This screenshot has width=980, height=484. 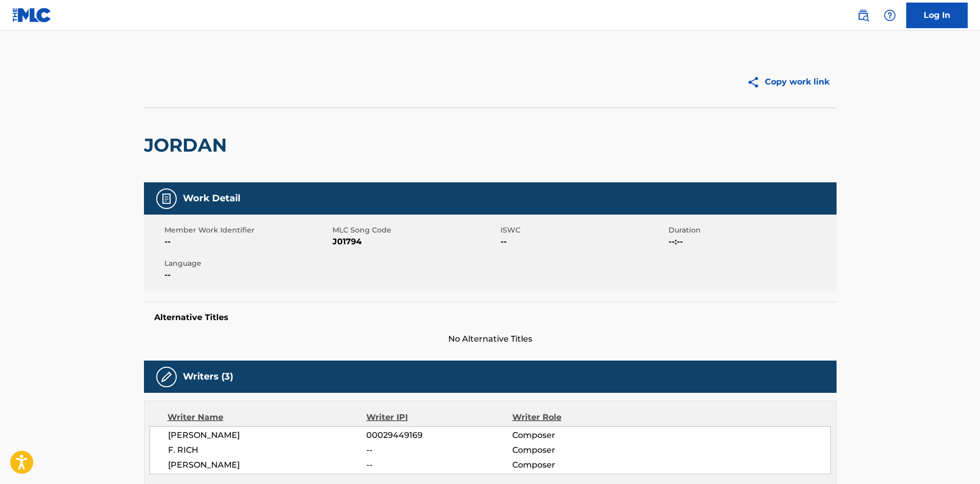 What do you see at coordinates (788, 82) in the screenshot?
I see `button: Copy work link` at bounding box center [788, 82].